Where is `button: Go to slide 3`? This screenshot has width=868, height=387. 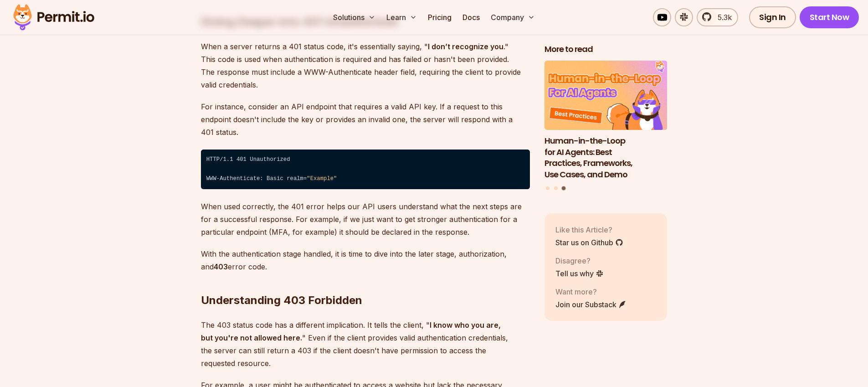 button: Go to slide 3 is located at coordinates (564, 188).